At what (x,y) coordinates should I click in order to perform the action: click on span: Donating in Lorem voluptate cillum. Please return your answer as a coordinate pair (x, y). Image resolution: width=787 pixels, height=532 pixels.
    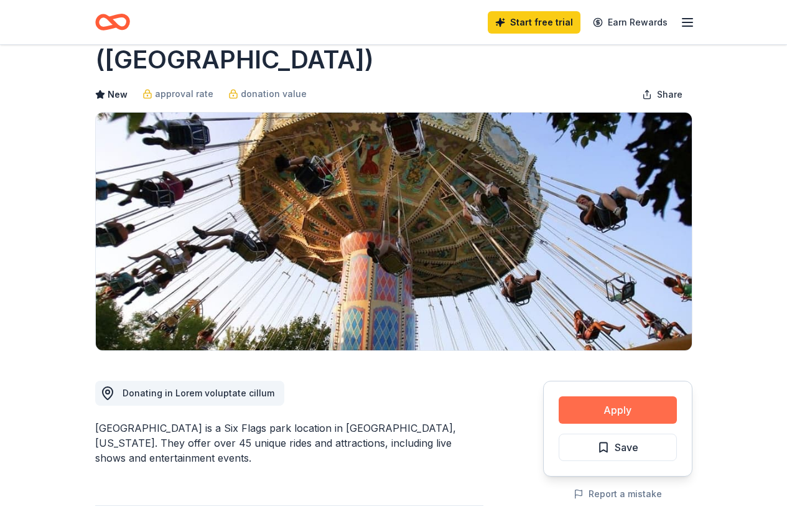
    Looking at the image, I should click on (199, 392).